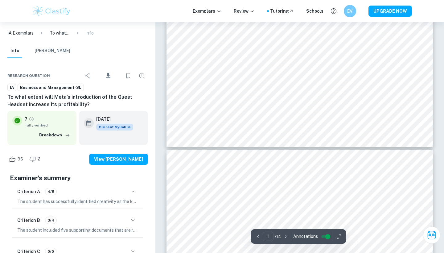  I want to click on p: Info, so click(89, 33).